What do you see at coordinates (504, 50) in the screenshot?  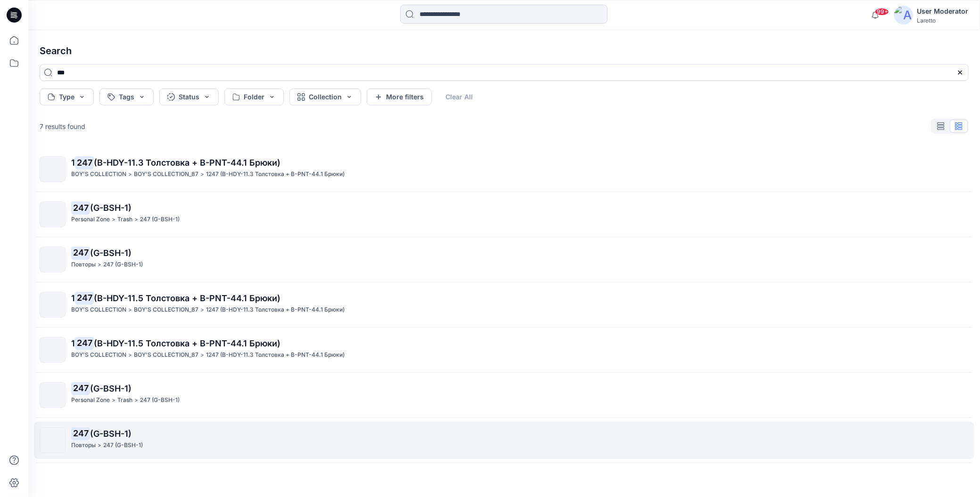 I see `h4: Search` at bounding box center [504, 50].